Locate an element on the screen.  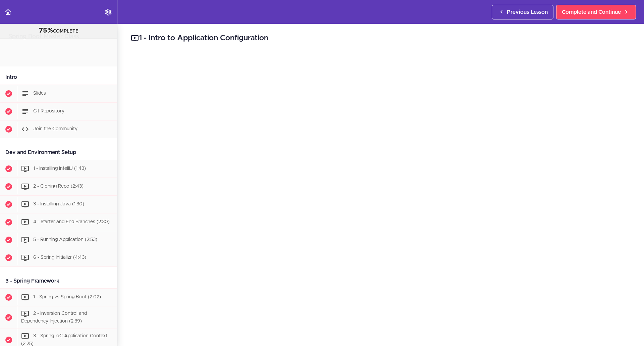
a: Complete and Continue is located at coordinates (596, 12).